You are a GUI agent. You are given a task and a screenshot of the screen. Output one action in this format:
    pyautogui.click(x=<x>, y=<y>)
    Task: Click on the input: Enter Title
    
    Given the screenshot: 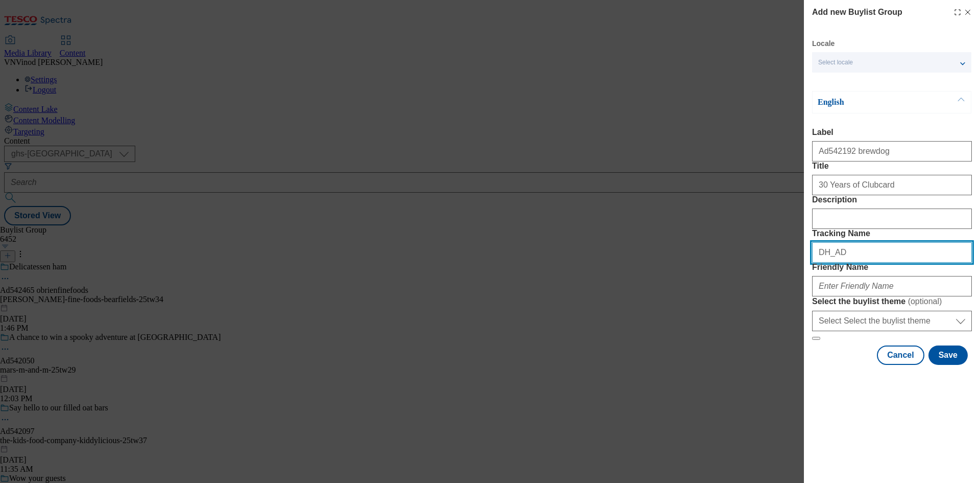 What is the action you would take?
    pyautogui.click(x=892, y=185)
    